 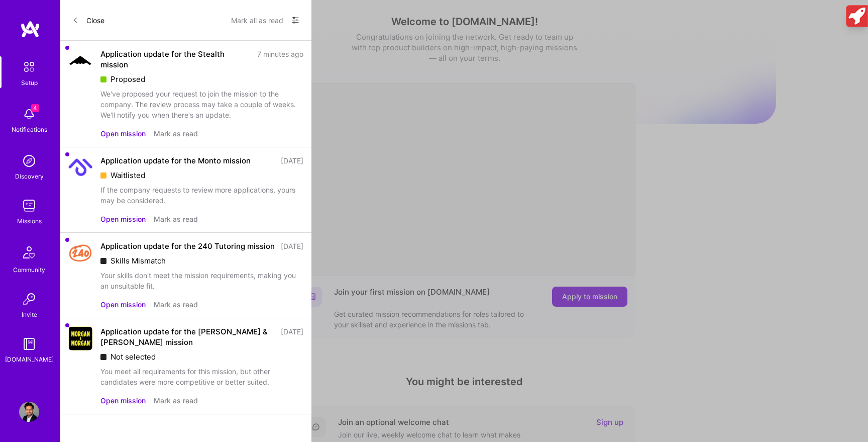 What do you see at coordinates (202, 376) in the screenshot?
I see `div: You meet all requirements for this mission, but other candidates were more competitive or better ...` at bounding box center [202, 376].